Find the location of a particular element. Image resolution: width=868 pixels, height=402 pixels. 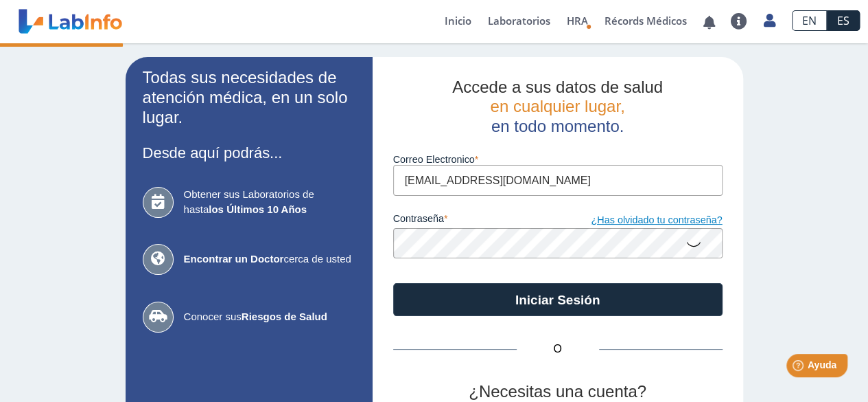

span: cerca de usted is located at coordinates (269, 259).